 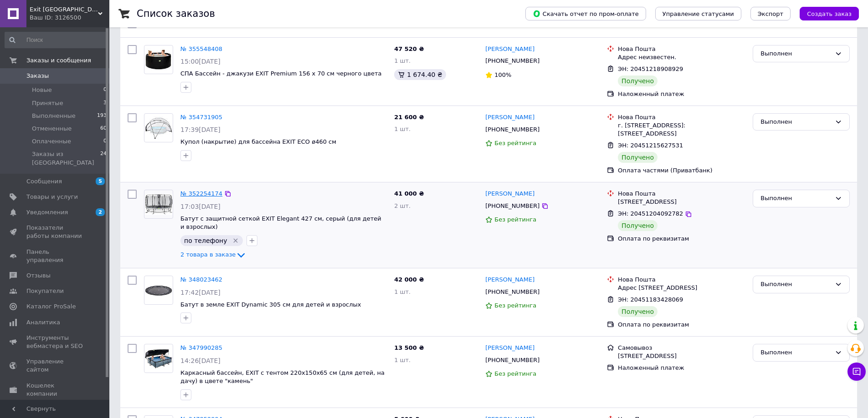 What do you see at coordinates (420, 75) in the screenshot?
I see `div: 1 674.40 ₴` at bounding box center [420, 75].